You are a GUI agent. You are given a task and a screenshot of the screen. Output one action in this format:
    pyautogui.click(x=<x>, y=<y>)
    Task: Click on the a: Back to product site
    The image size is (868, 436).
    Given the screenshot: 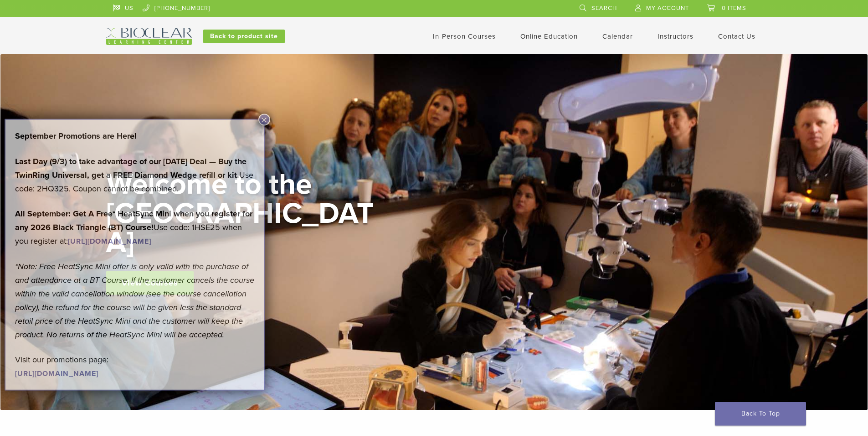 What is the action you would take?
    pyautogui.click(x=243, y=36)
    